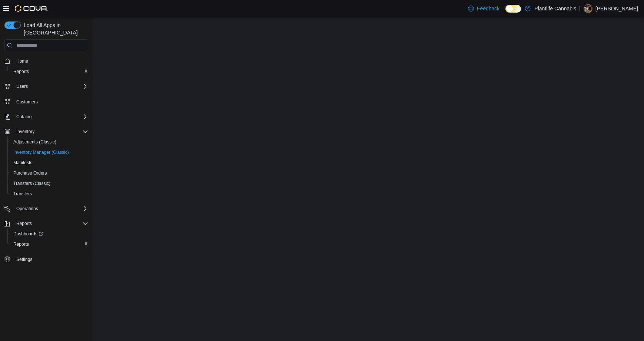  What do you see at coordinates (27, 102) in the screenshot?
I see `a: Customers` at bounding box center [27, 102].